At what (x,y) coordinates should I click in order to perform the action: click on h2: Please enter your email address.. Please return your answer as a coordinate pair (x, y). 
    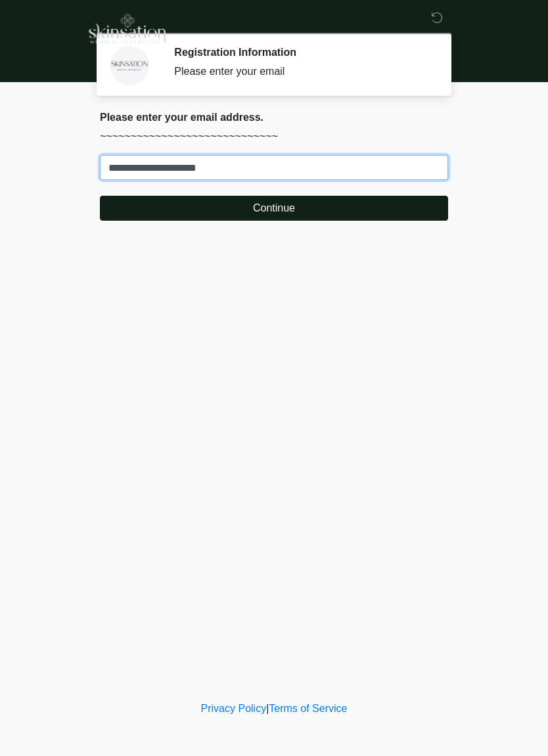
    Looking at the image, I should click on (274, 117).